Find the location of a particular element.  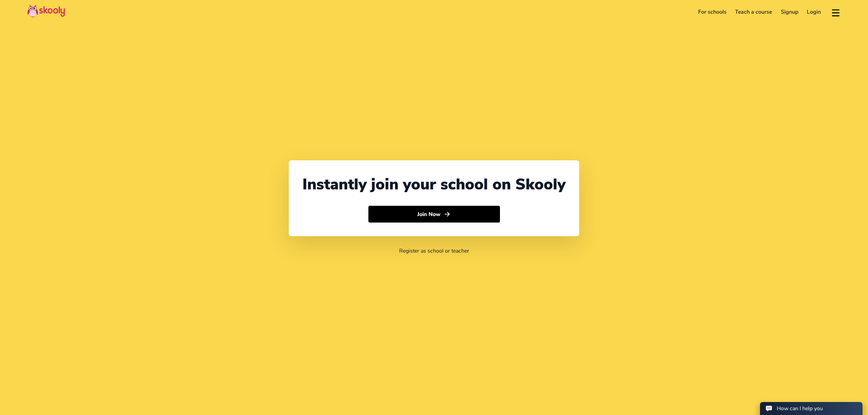

ion-icon: arrow forward outline is located at coordinates (447, 214).